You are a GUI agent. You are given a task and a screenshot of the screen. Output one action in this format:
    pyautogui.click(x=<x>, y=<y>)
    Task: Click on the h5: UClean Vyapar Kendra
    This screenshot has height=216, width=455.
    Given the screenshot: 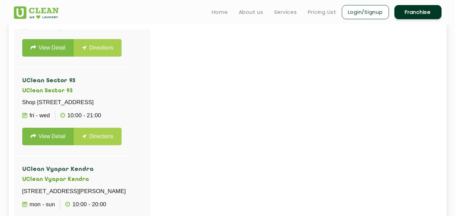 What is the action you would take?
    pyautogui.click(x=74, y=179)
    